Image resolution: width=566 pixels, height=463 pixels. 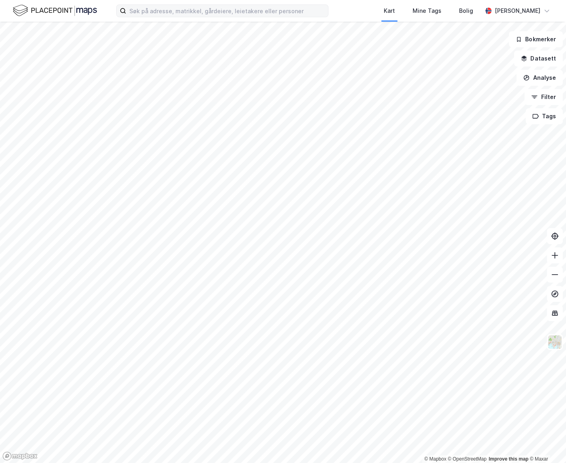 I want to click on a: OpenStreetMap, so click(x=467, y=459).